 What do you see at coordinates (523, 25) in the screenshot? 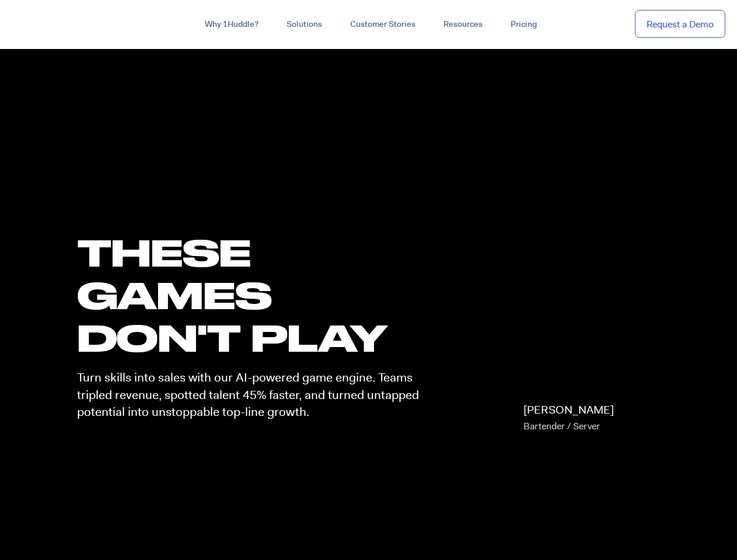
I see `a: Pricing` at bounding box center [523, 25].